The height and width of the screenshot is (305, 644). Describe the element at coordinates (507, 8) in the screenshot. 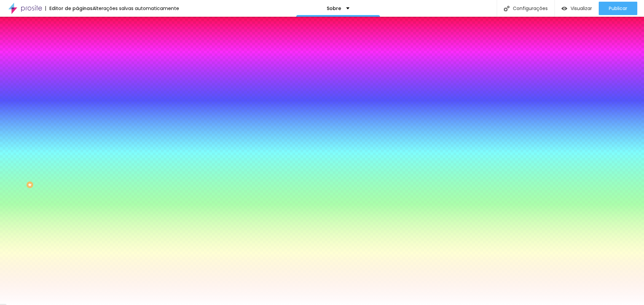

I see `img: Icone` at that location.